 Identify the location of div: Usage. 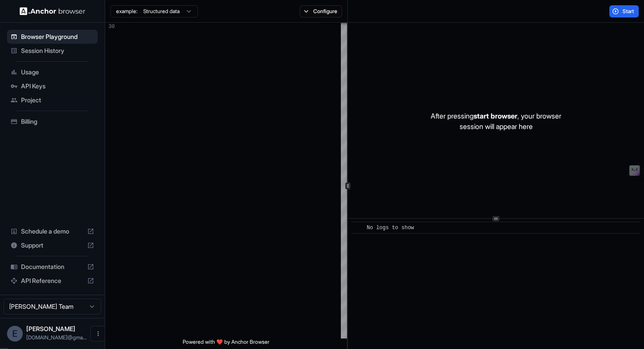
(52, 72).